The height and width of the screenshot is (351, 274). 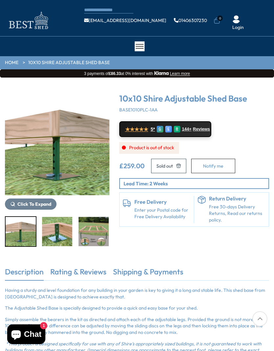 What do you see at coordinates (177, 129) in the screenshot?
I see `div: R` at bounding box center [177, 129].